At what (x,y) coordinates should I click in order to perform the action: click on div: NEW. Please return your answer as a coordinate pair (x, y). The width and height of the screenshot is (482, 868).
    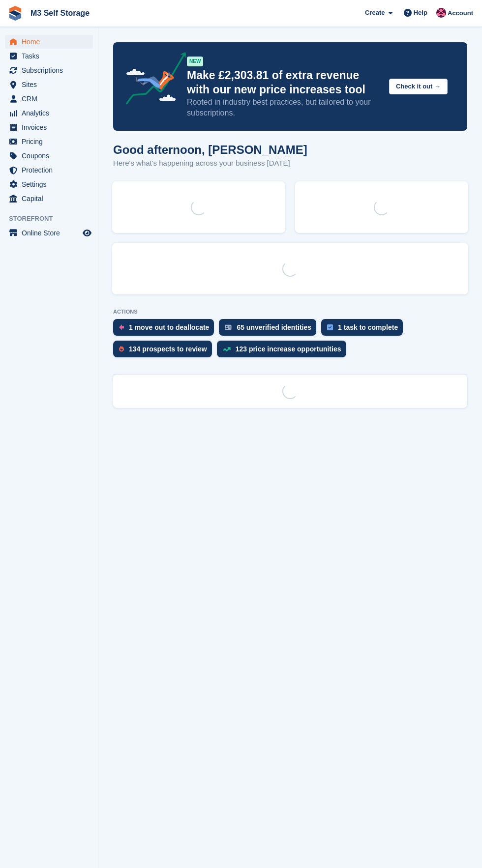
    Looking at the image, I should click on (195, 61).